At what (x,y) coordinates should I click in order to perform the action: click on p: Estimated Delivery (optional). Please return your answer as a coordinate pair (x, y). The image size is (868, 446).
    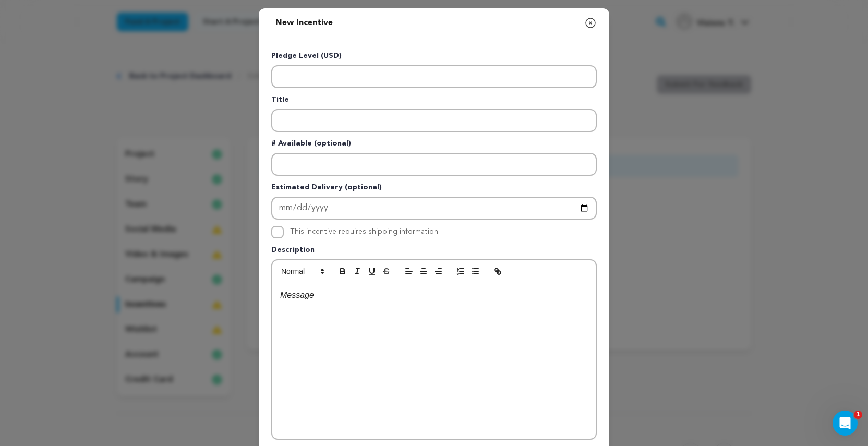
    Looking at the image, I should click on (434, 189).